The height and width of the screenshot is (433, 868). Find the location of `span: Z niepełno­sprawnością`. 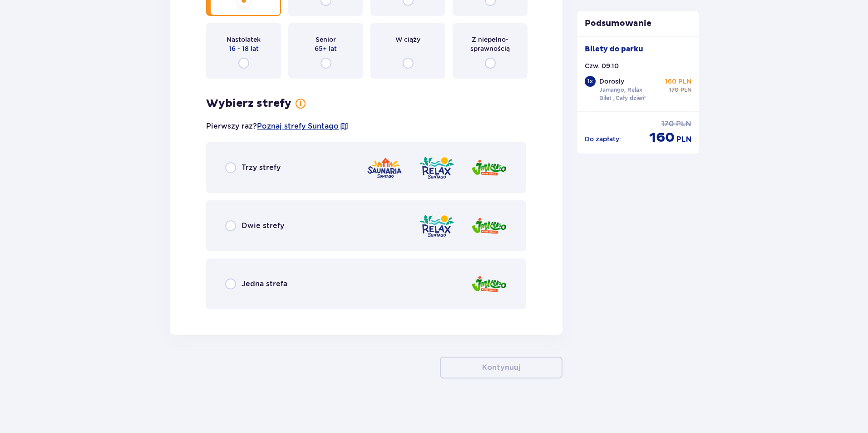

span: Z niepełno­sprawnością is located at coordinates (490, 44).